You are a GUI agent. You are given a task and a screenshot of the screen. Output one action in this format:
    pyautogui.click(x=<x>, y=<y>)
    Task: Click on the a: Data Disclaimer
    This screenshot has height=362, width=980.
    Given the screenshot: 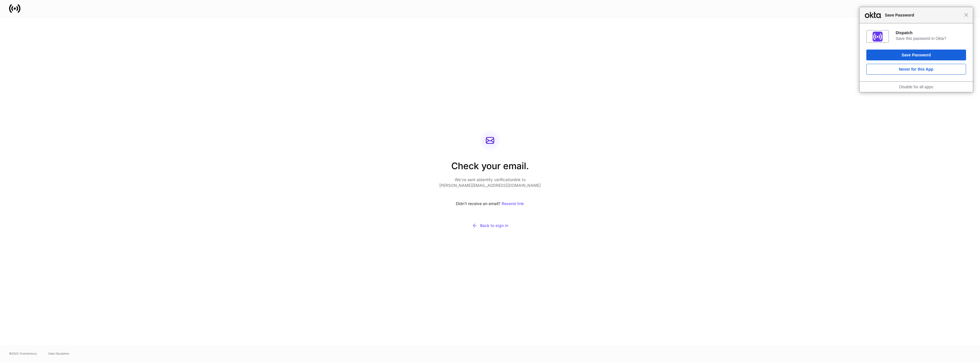 What is the action you would take?
    pyautogui.click(x=59, y=354)
    